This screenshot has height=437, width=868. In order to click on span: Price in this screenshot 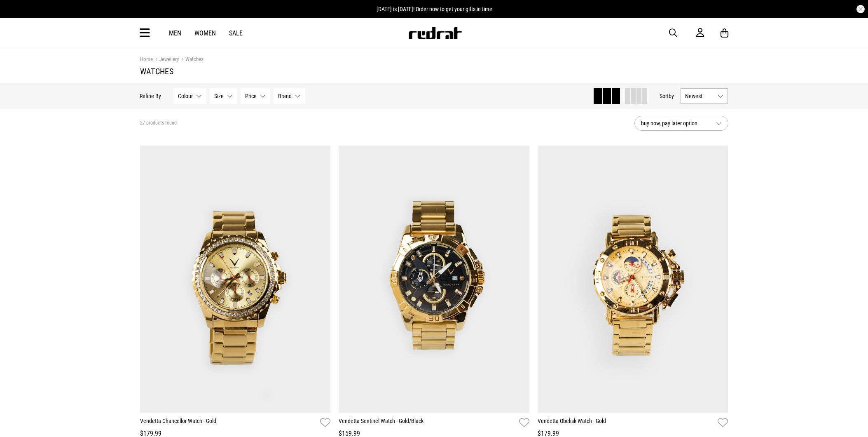, I will do `click(251, 96)`.